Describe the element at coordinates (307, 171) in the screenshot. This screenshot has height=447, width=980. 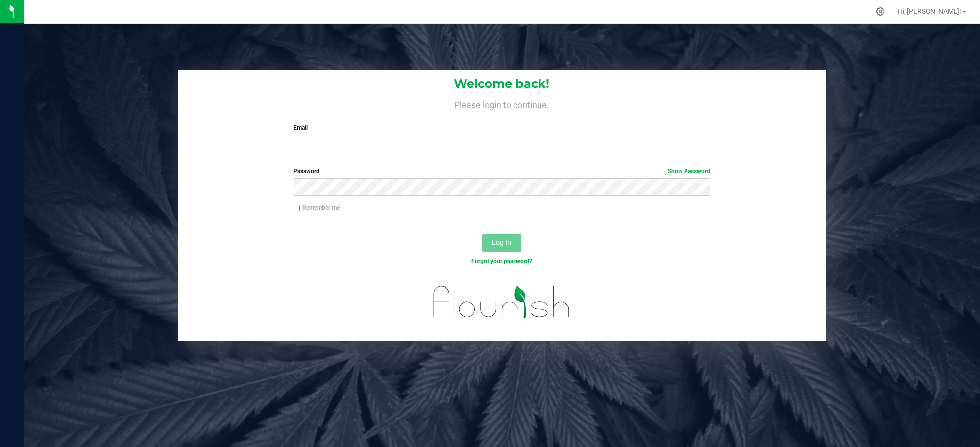
I see `span: Password` at that location.